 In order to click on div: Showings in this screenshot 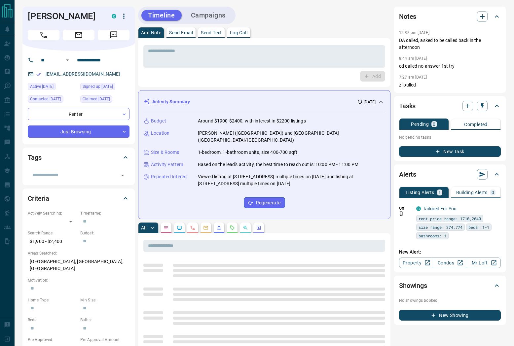, I will do `click(450, 286)`.